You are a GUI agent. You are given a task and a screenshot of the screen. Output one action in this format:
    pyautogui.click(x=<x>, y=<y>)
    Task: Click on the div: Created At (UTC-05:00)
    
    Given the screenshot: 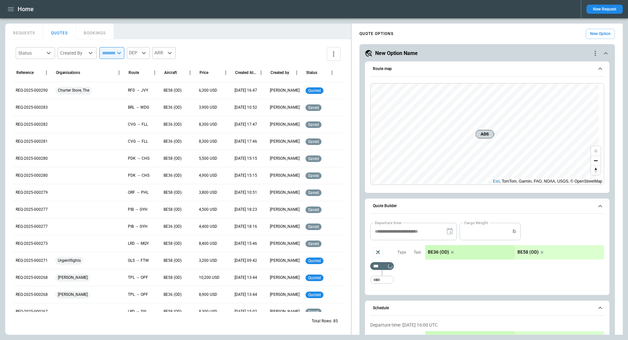 What is the action you would take?
    pyautogui.click(x=246, y=73)
    